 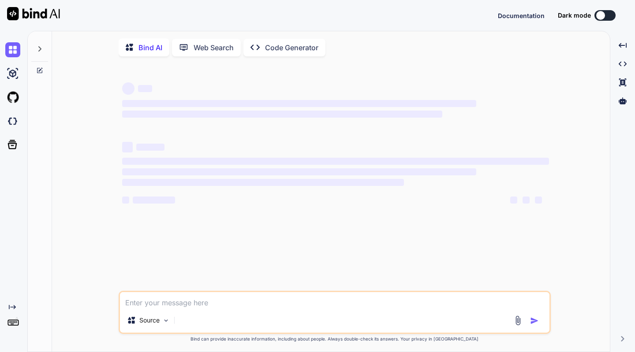 What do you see at coordinates (521, 15) in the screenshot?
I see `button: Documentation` at bounding box center [521, 15].